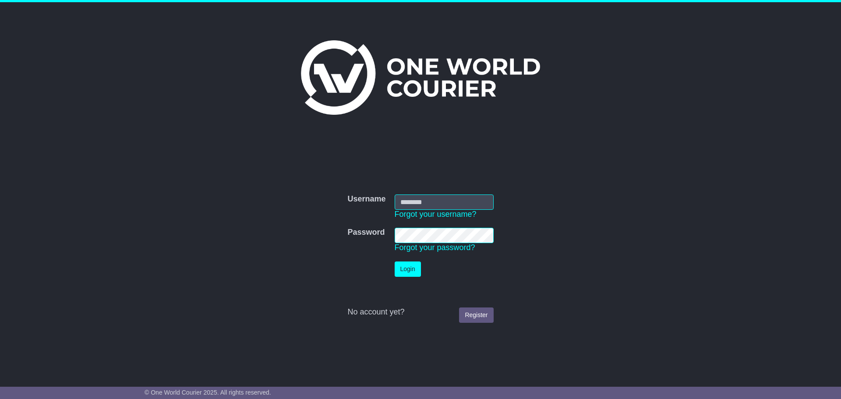  Describe the element at coordinates (420, 312) in the screenshot. I see `div: No account yet?` at that location.